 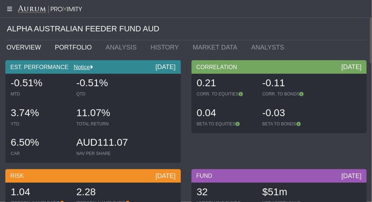 I want to click on div: 1.04, so click(x=40, y=193).